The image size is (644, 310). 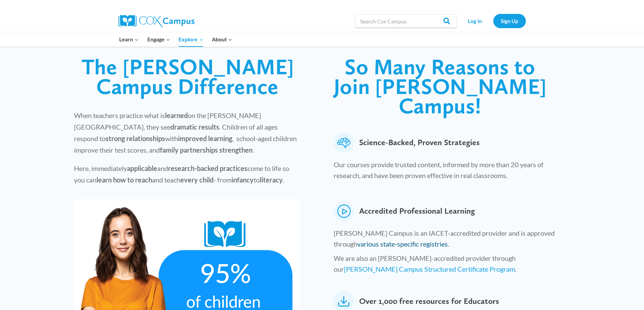 I want to click on strong: dramatic results, so click(x=195, y=127).